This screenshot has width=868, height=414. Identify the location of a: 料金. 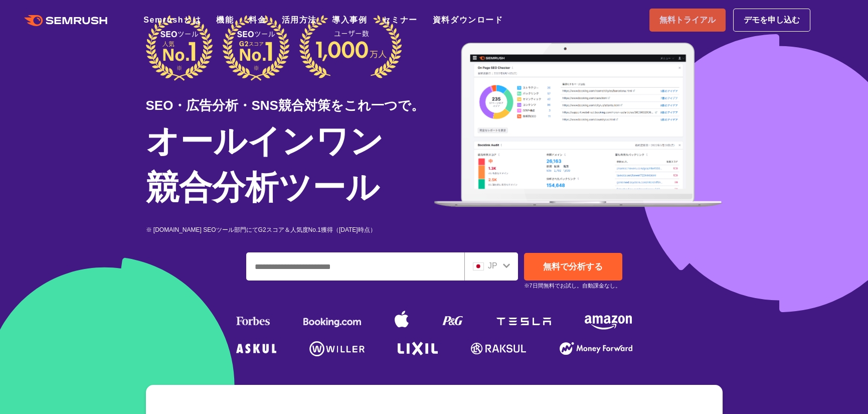
(258, 19).